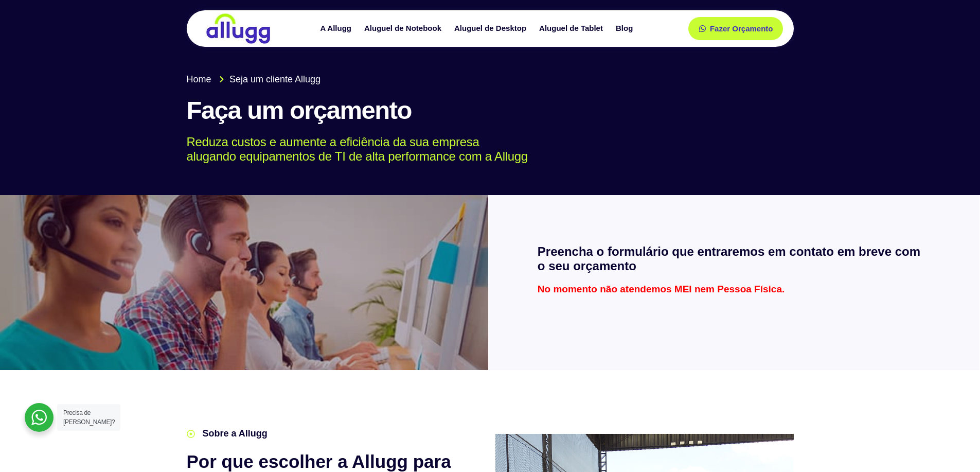 Image resolution: width=980 pixels, height=472 pixels. What do you see at coordinates (736, 29) in the screenshot?
I see `a: Fazer Orçamento` at bounding box center [736, 29].